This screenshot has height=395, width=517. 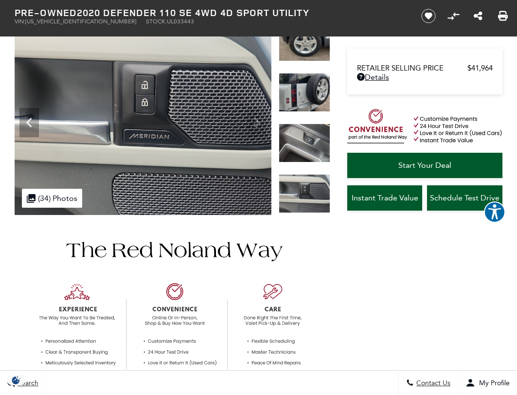 What do you see at coordinates (156, 21) in the screenshot?
I see `span: Stock:` at bounding box center [156, 21].